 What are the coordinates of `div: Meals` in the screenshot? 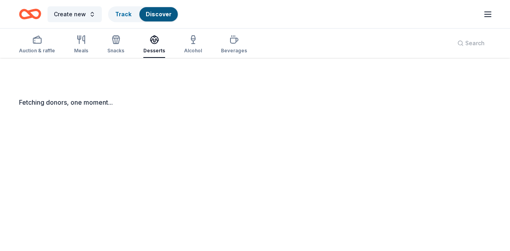 It's located at (81, 51).